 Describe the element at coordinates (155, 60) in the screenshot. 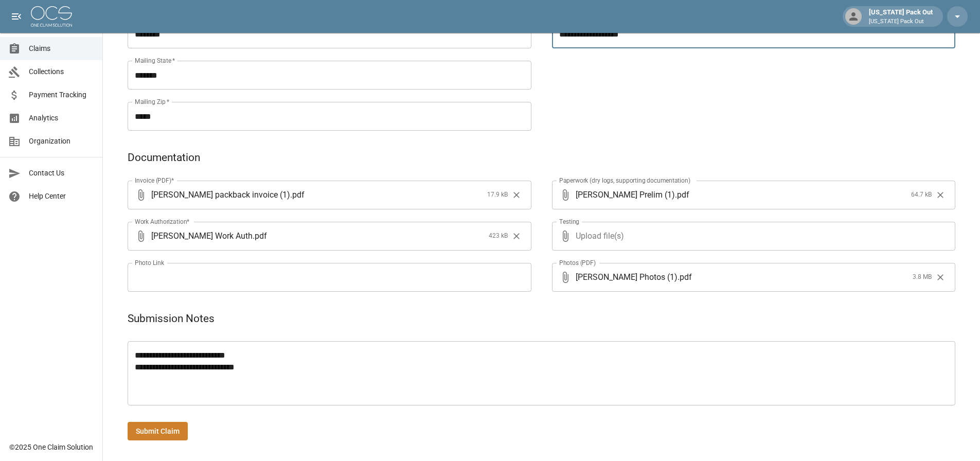

I see `label: Mailing State` at that location.